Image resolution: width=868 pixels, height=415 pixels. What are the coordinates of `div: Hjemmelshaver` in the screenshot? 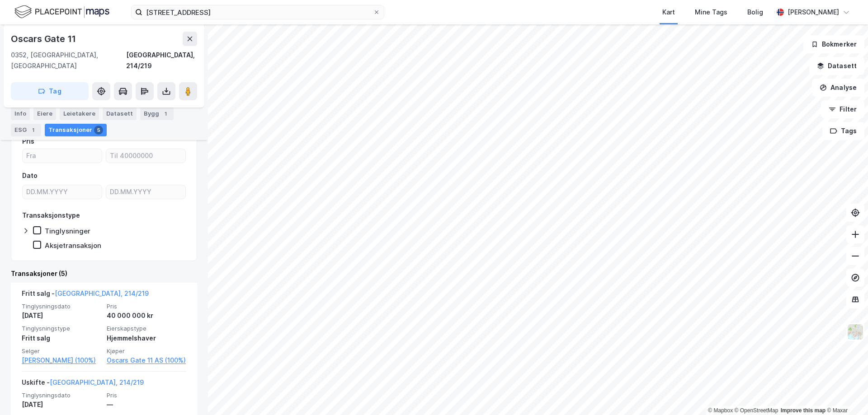 It's located at (147, 338).